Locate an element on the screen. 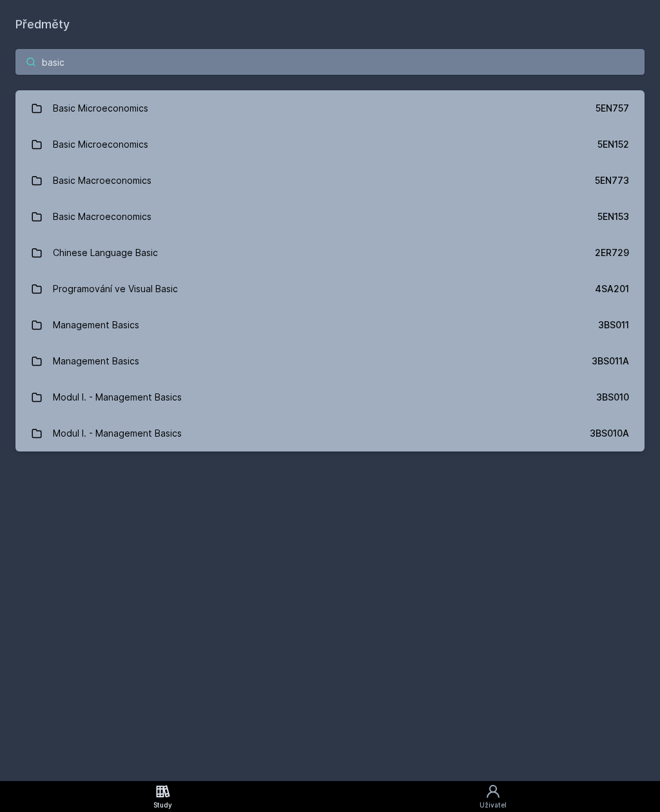  div: 3BS010 is located at coordinates (612, 397).